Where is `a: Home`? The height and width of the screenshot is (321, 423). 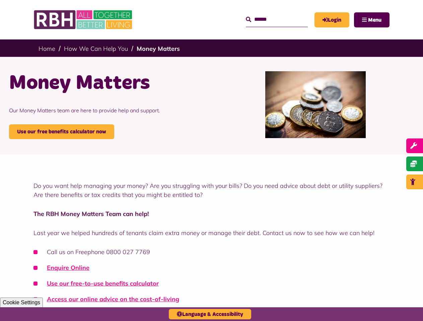
a: Home is located at coordinates (47, 49).